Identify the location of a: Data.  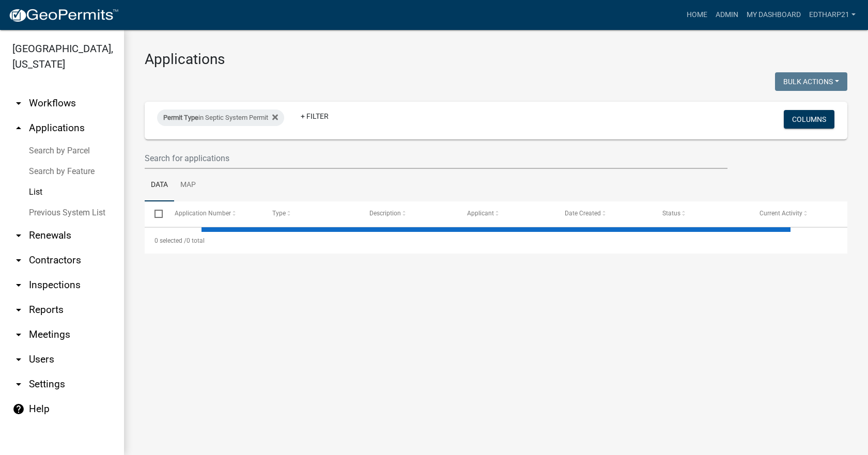
(159, 185).